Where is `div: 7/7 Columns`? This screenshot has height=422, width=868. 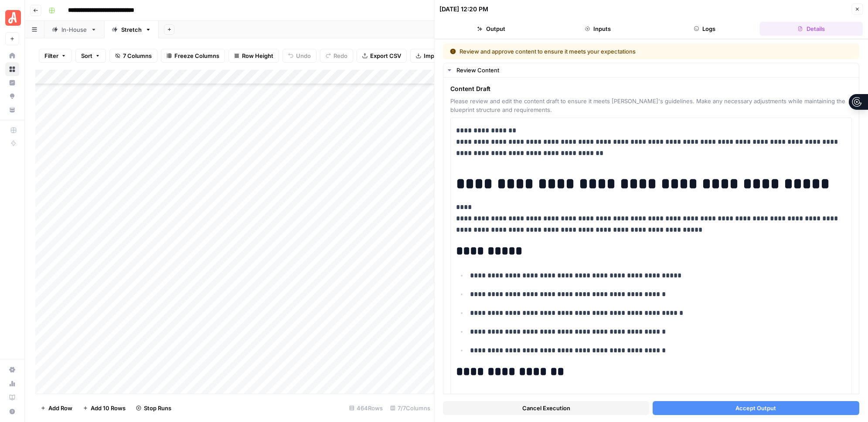
div: 7/7 Columns is located at coordinates (410, 409).